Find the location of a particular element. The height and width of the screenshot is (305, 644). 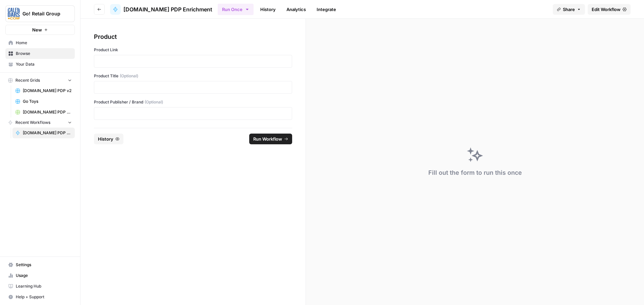

a: Learning Hub is located at coordinates (40, 287).